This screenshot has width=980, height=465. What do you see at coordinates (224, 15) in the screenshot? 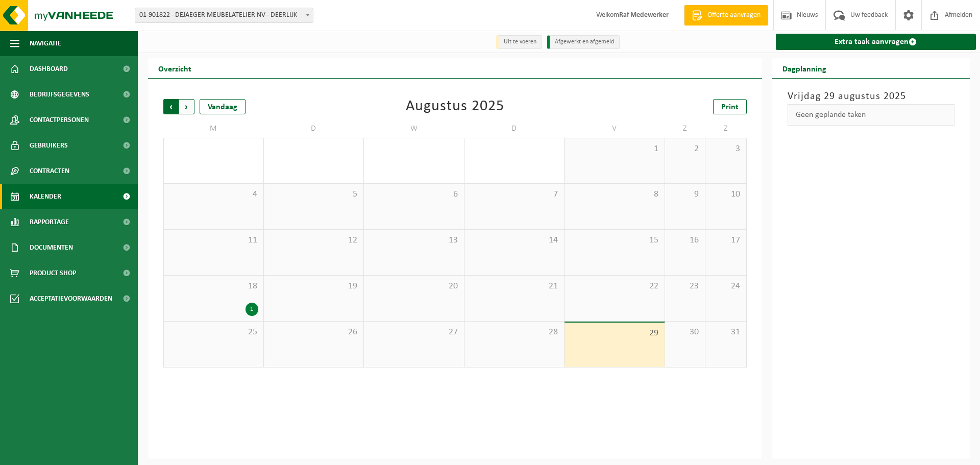
I see `span: 01-901822 - DEJAEGER MEUBELATELIER NV - DEERLIJK` at bounding box center [224, 15].